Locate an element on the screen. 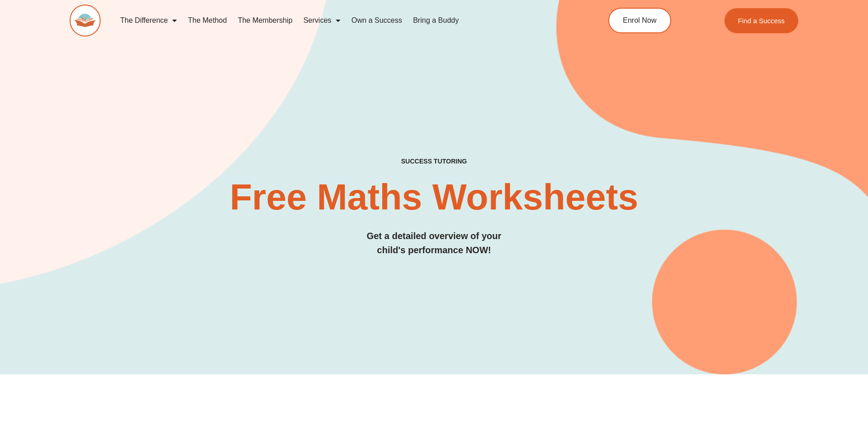  h2: Free Maths Worksheets​ is located at coordinates (434, 198).